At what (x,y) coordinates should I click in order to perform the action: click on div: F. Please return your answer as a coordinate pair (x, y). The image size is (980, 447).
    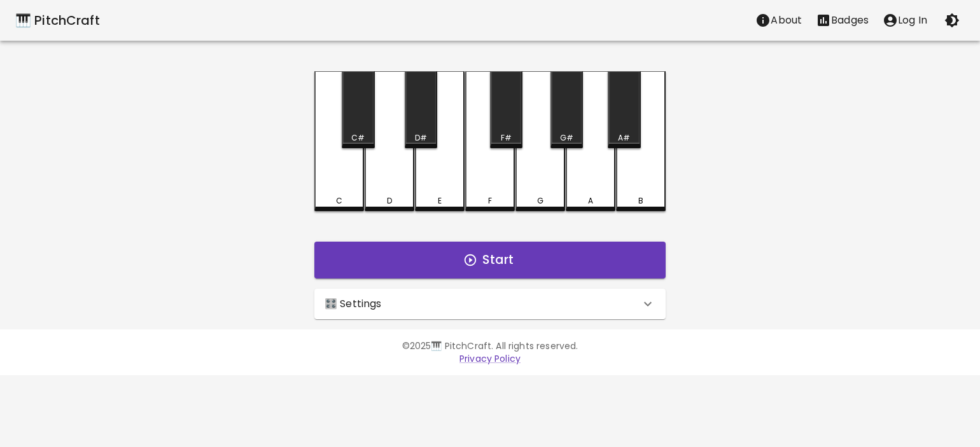
    Looking at the image, I should click on (490, 201).